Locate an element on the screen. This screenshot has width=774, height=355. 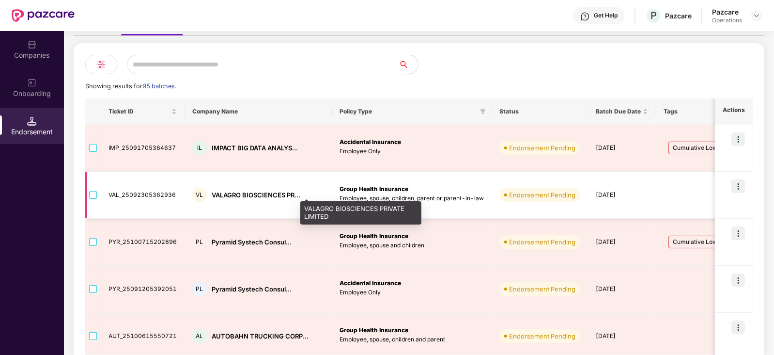
span: Showing results for is located at coordinates (131, 86).